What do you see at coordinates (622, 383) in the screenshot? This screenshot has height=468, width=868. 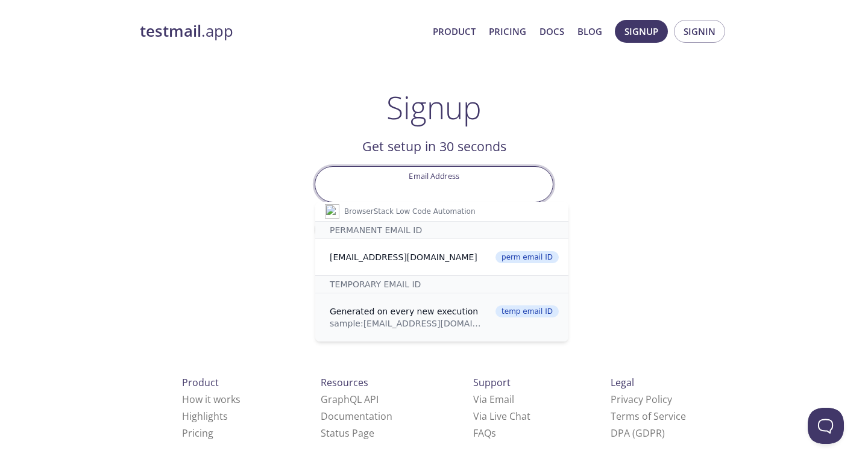 I see `span: Legal` at bounding box center [622, 383].